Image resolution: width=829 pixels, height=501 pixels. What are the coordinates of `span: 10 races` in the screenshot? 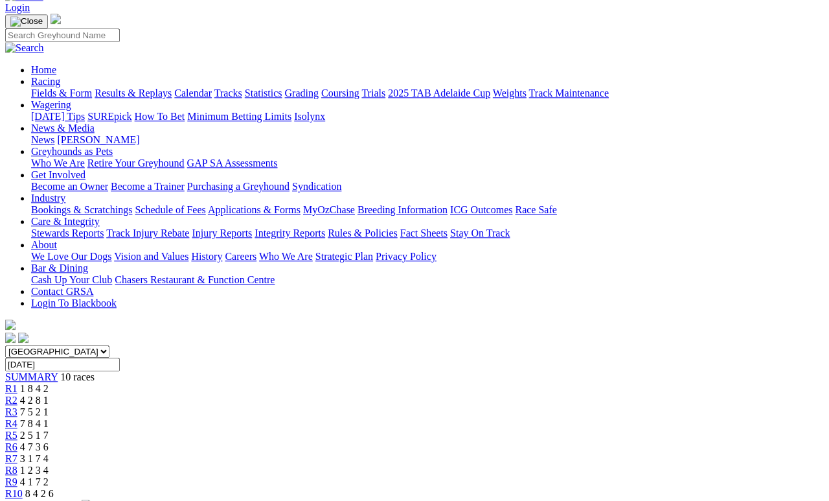 It's located at (77, 376).